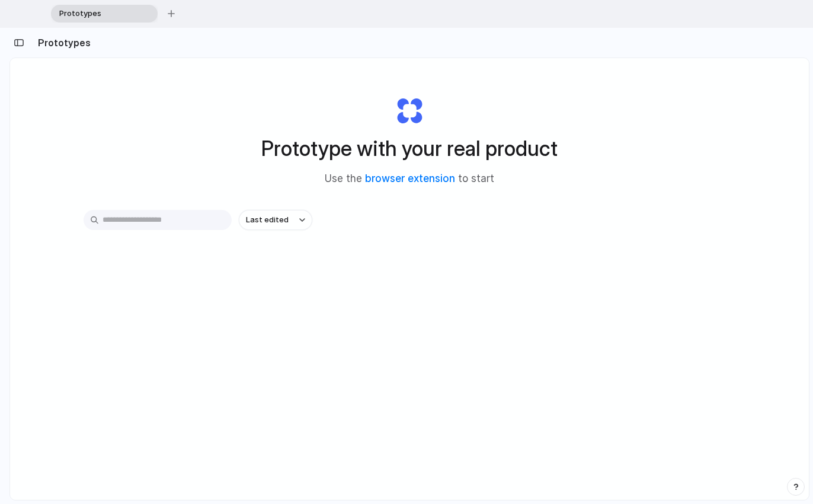  What do you see at coordinates (410, 179) in the screenshot?
I see `span: Use the to start` at bounding box center [410, 179].